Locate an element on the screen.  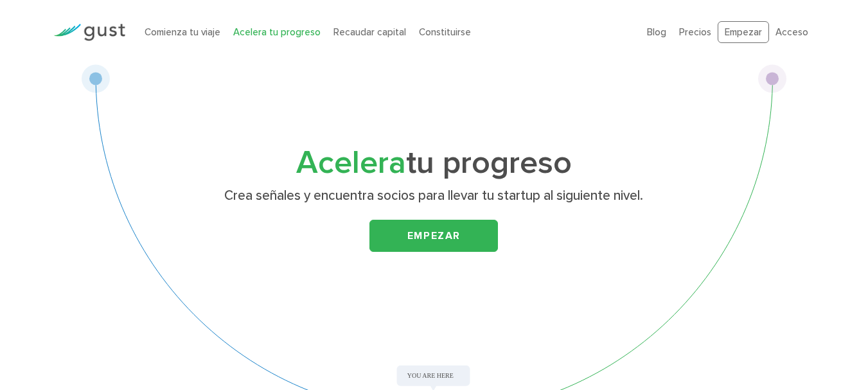
font: Recaudar capital is located at coordinates (369, 32).